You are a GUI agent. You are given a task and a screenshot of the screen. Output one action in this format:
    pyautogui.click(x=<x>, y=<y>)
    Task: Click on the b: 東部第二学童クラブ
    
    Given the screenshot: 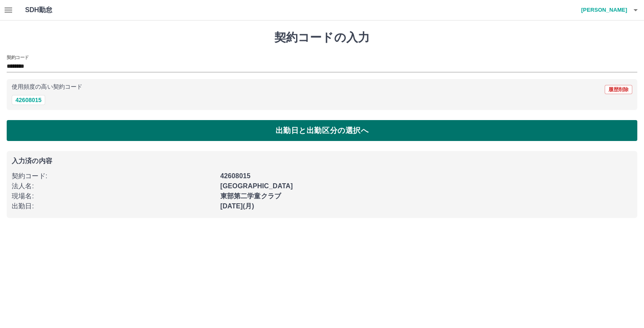 What is the action you would take?
    pyautogui.click(x=250, y=196)
    